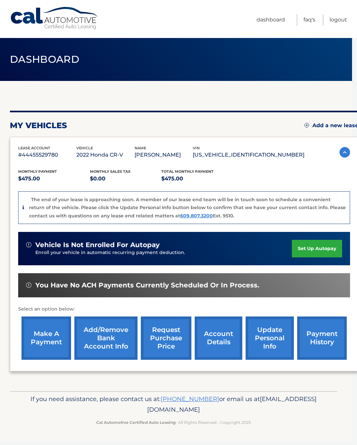  What do you see at coordinates (106, 338) in the screenshot?
I see `a: Add/Remove bank account info` at bounding box center [106, 338].